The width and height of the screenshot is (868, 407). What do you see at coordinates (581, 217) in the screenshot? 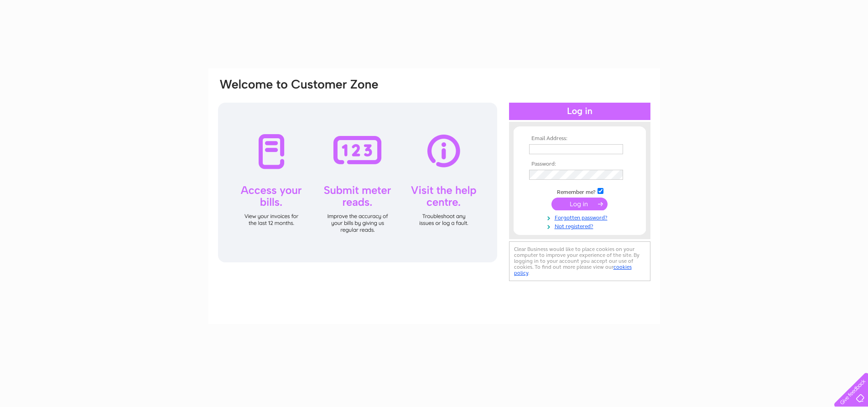
I see `a: Forgotten password?` at bounding box center [581, 217].